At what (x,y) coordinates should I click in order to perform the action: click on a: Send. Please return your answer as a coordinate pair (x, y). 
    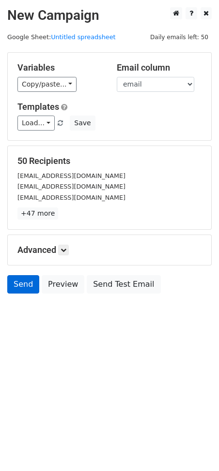
    Looking at the image, I should click on (23, 284).